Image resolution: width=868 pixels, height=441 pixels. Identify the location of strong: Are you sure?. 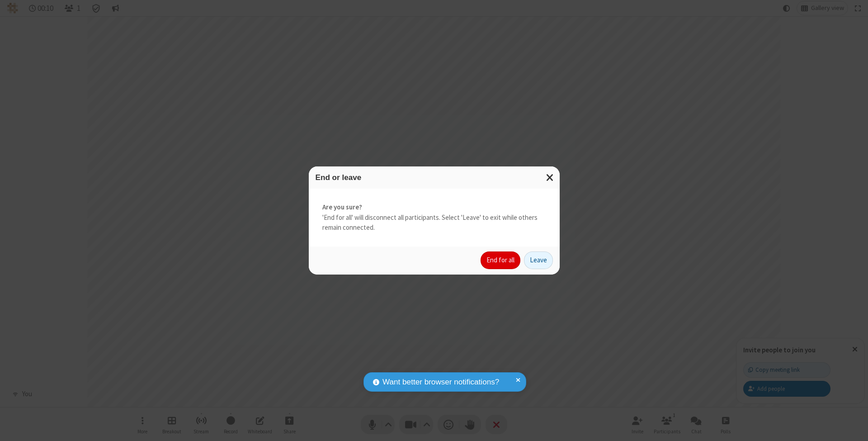
(434, 207).